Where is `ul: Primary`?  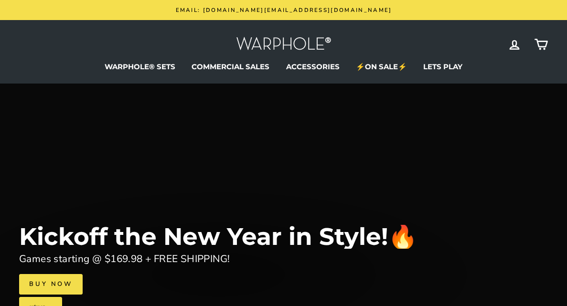 ul: Primary is located at coordinates (283, 67).